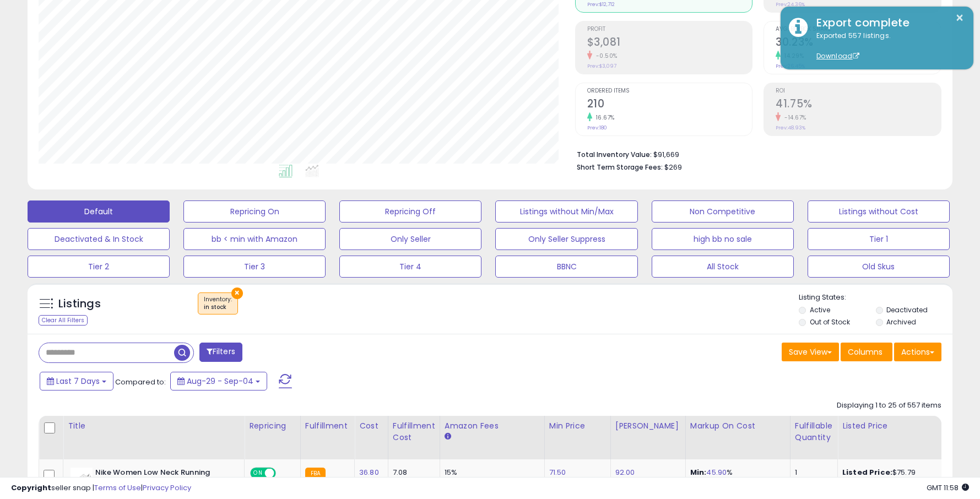 This screenshot has width=980, height=499. What do you see at coordinates (889, 405) in the screenshot?
I see `div: Displaying 1 to 25 of 557 items` at bounding box center [889, 405].